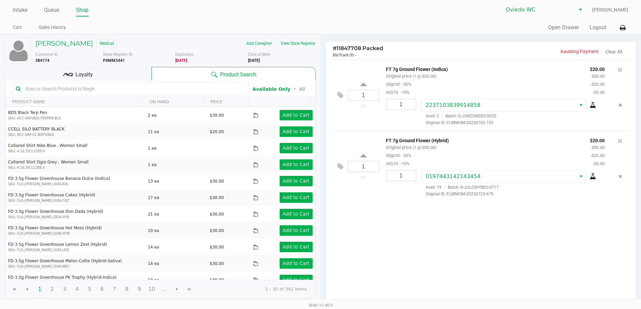 Image resolution: width=641 pixels, height=309 pixels. I want to click on kendo-pager-info: 1 - 30 of 342 items, so click(254, 289).